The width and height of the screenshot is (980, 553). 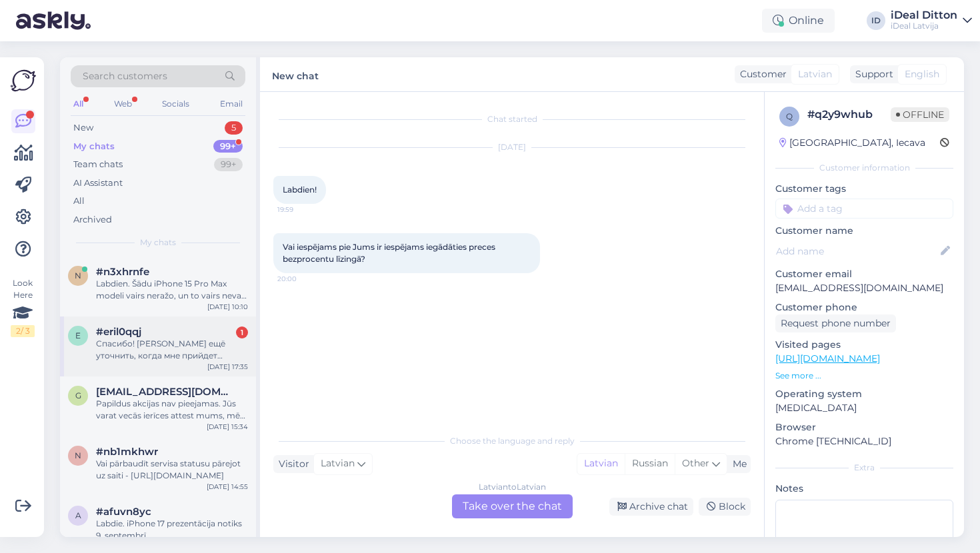 What do you see at coordinates (302, 209) in the screenshot?
I see `span: 19:59` at bounding box center [302, 209].